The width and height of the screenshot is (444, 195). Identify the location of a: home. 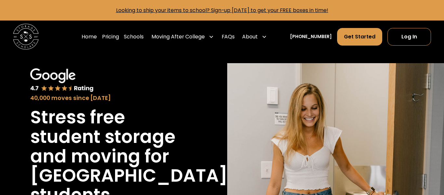
(26, 36).